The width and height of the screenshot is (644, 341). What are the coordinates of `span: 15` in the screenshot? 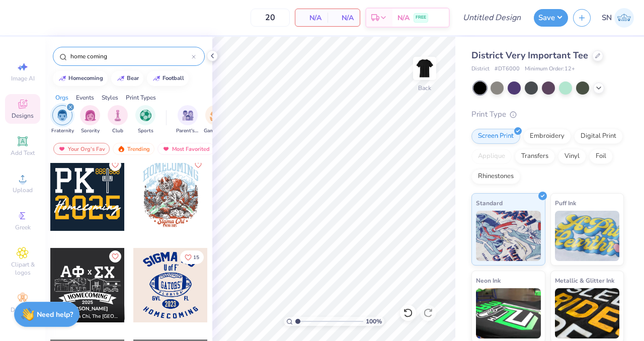 It's located at (196, 257).